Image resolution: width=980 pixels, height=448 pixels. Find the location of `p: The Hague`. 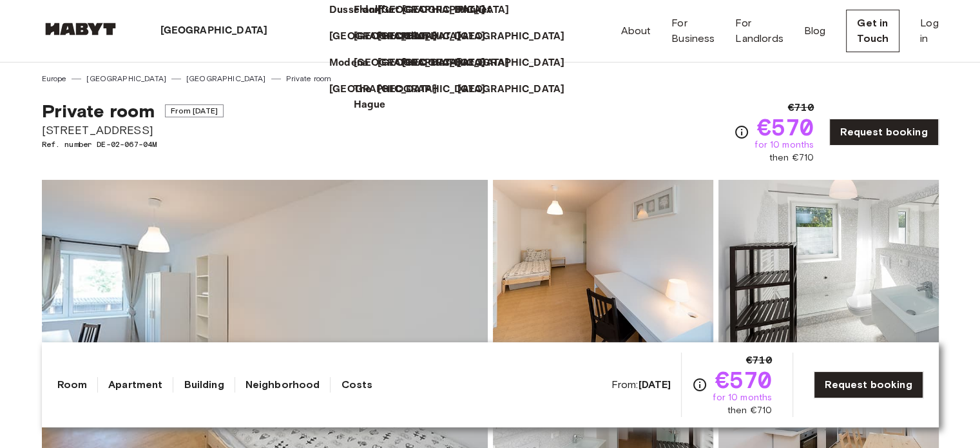

p: The Hague is located at coordinates (370, 97).